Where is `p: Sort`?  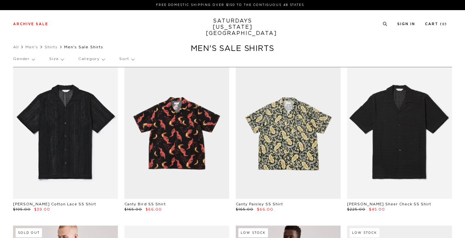
p: Sort is located at coordinates (126, 59).